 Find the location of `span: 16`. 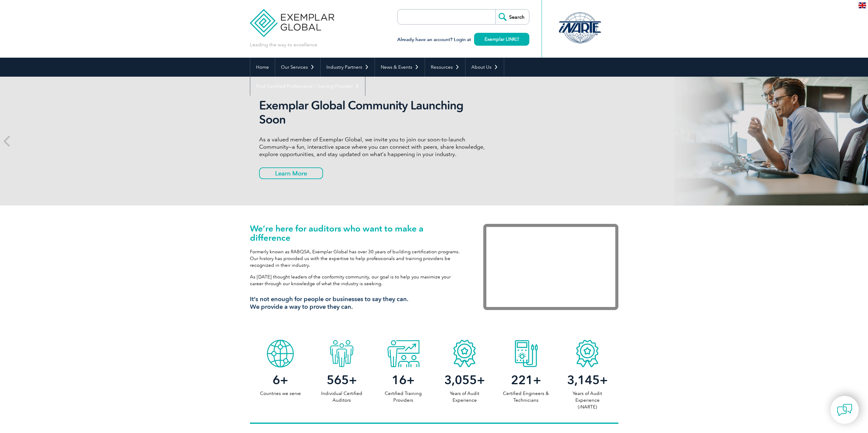

span: 16 is located at coordinates (399, 380).